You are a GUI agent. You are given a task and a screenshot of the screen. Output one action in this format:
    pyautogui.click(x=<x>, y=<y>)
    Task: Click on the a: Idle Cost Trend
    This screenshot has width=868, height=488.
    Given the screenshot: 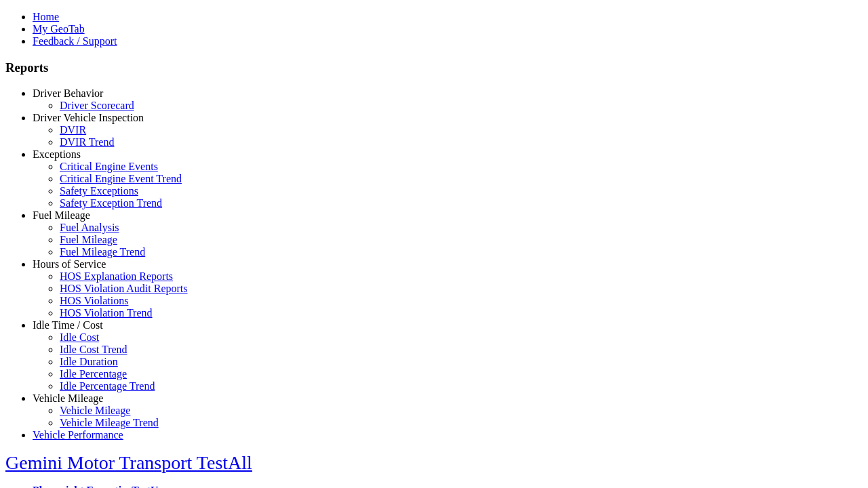 What is the action you would take?
    pyautogui.click(x=94, y=349)
    